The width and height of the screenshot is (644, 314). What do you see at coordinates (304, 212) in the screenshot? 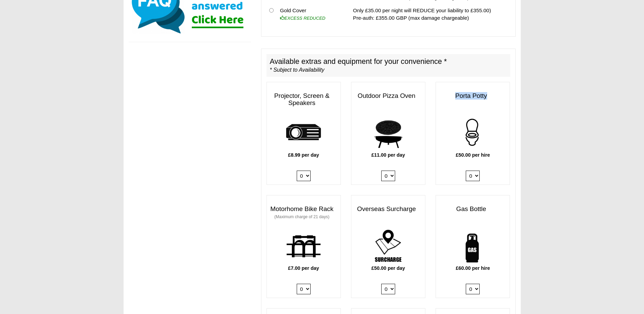
I see `h3: Motorhome Bike Rack` at bounding box center [304, 212].